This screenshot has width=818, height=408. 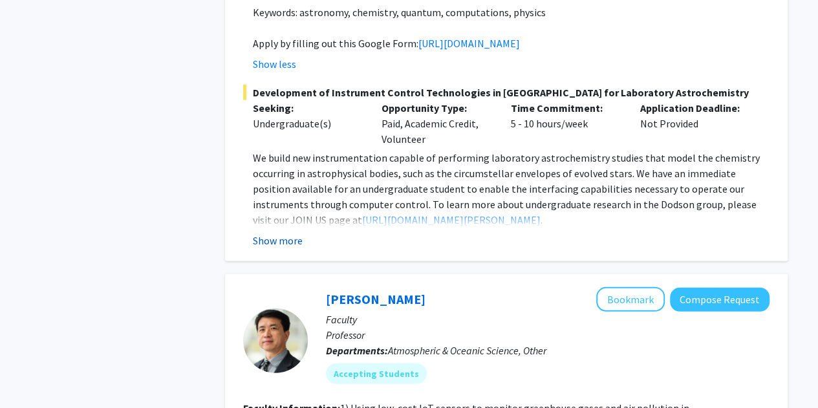 I want to click on p: Time Commitment:, so click(x=566, y=108).